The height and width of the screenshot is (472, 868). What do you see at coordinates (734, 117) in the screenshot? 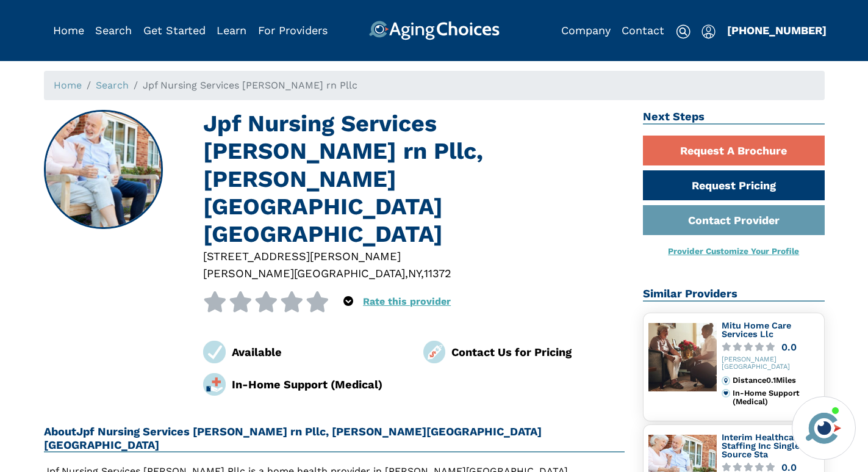
I see `h2: Next Steps` at bounding box center [734, 117].